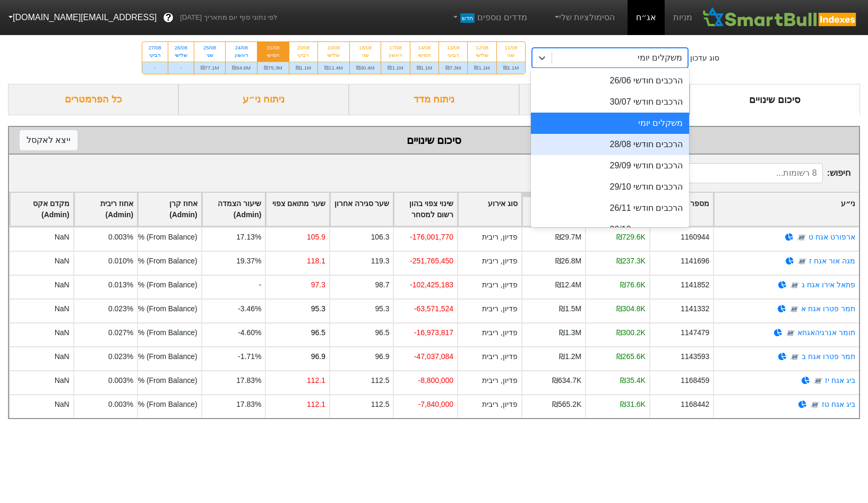 The width and height of the screenshot is (868, 503). I want to click on div: 112.5, so click(380, 380).